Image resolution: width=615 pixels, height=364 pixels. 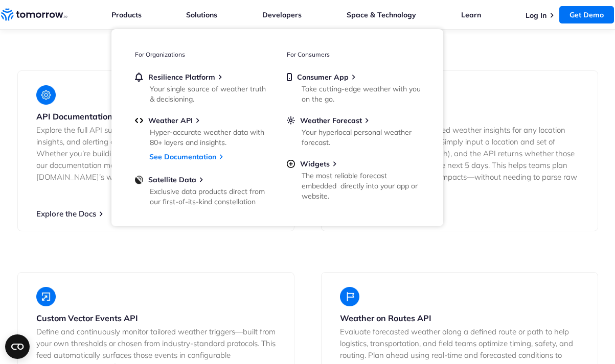 What do you see at coordinates (182, 77) in the screenshot?
I see `span: Resilience Platform` at bounding box center [182, 77].